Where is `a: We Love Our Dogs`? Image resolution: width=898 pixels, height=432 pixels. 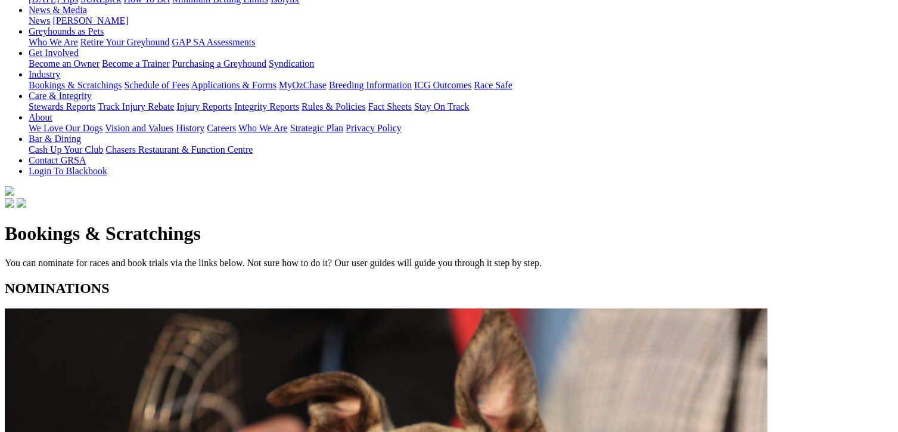
a: We Love Our Dogs is located at coordinates (66, 128).